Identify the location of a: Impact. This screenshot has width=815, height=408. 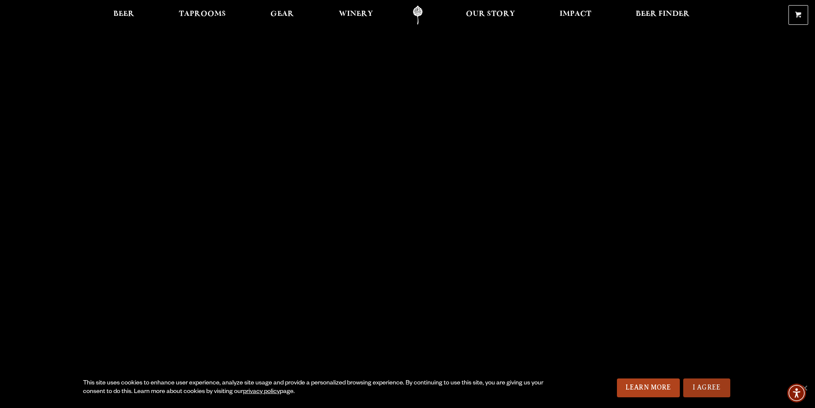
(576, 15).